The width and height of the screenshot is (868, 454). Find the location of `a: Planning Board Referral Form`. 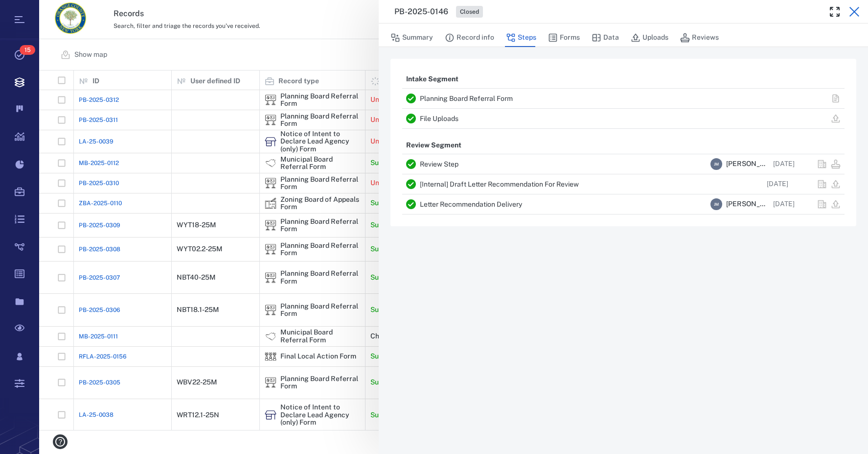

a: Planning Board Referral Form is located at coordinates (466, 98).